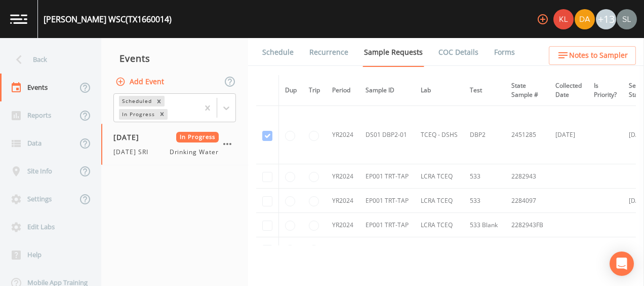 The image size is (644, 286). Describe the element at coordinates (141, 81) in the screenshot. I see `button: Add Event` at that location.